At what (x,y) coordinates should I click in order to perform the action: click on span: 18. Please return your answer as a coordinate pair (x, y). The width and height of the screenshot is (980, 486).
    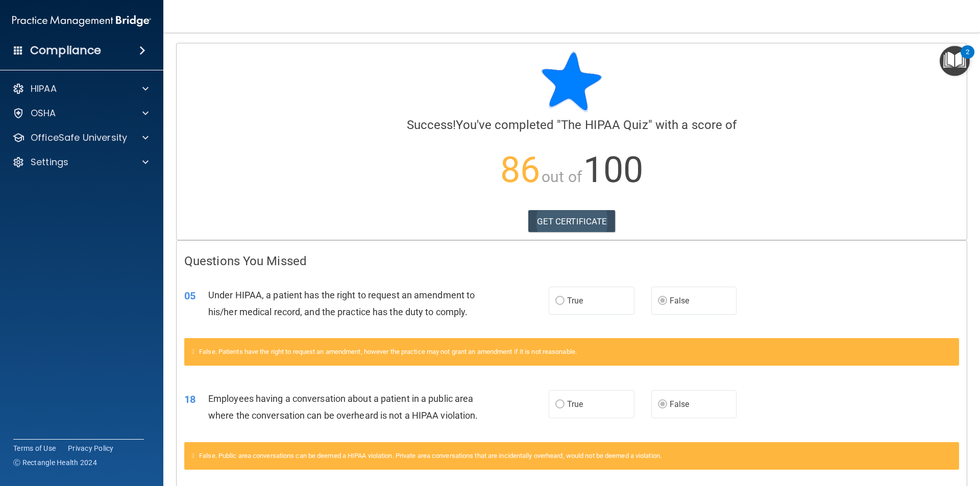
    Looking at the image, I should click on (190, 400).